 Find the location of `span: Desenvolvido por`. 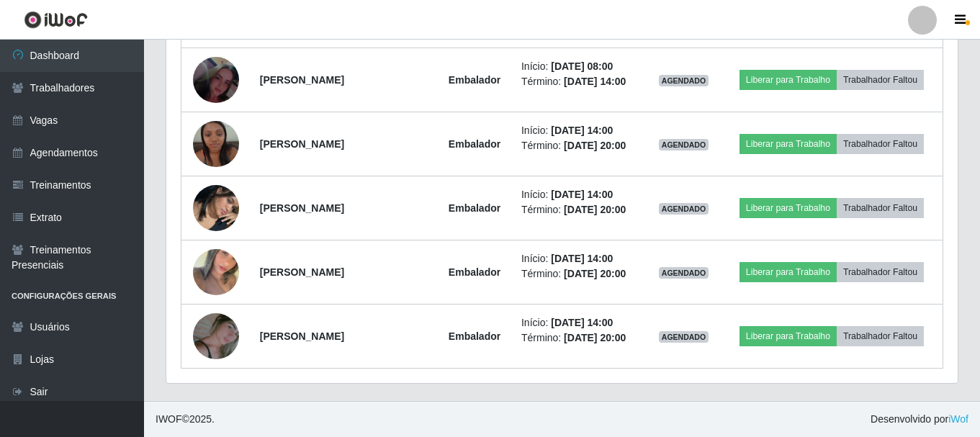

span: Desenvolvido por is located at coordinates (920, 419).